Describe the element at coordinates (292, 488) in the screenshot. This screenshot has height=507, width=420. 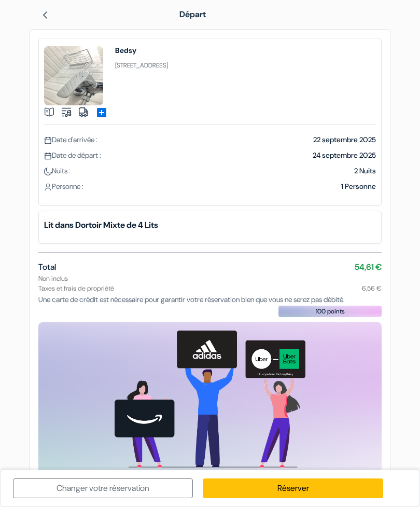
I see `a: Réserver` at that location.